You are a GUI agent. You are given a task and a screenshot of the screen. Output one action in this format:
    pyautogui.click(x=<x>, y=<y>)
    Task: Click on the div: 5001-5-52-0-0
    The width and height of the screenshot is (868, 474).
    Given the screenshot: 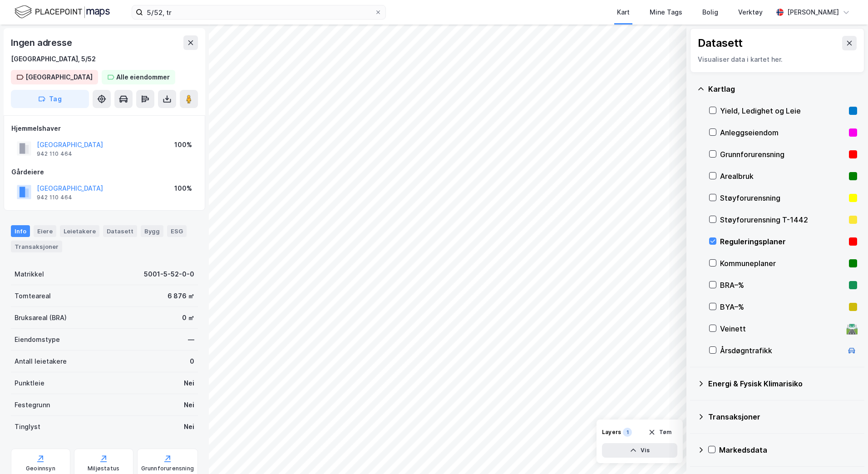 What is the action you would take?
    pyautogui.click(x=169, y=274)
    